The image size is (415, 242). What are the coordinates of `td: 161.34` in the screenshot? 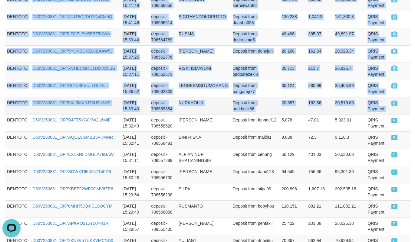 It's located at (319, 54).